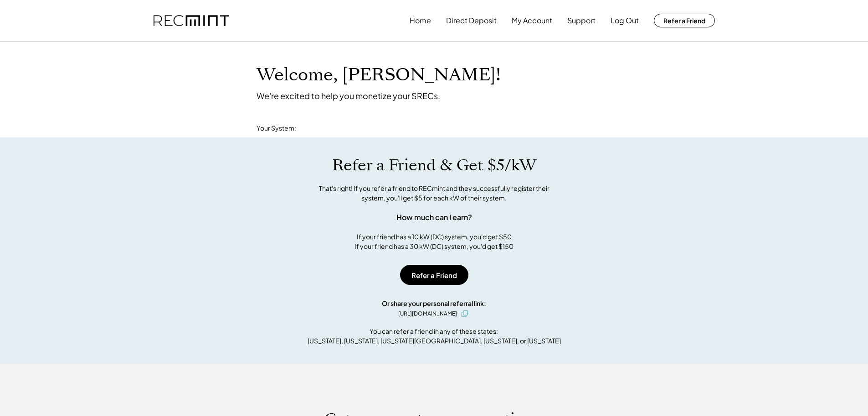  I want to click on button: My Account, so click(532, 20).